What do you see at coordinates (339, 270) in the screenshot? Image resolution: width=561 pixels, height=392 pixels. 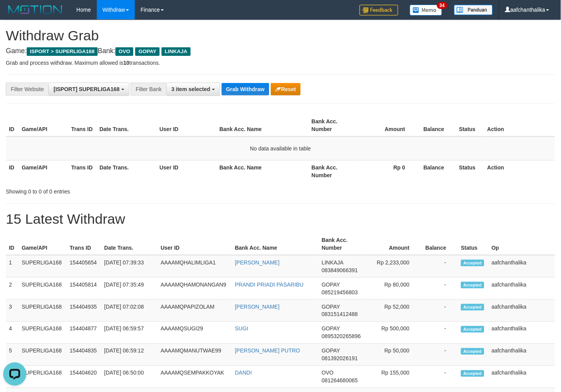 I see `span: Copy 083849066391 to clipboard` at bounding box center [339, 270].